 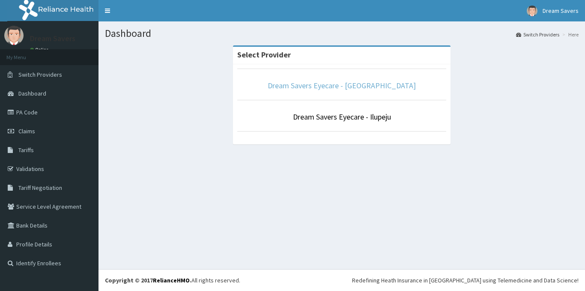 What do you see at coordinates (264, 54) in the screenshot?
I see `strong: Select Provider` at bounding box center [264, 54].